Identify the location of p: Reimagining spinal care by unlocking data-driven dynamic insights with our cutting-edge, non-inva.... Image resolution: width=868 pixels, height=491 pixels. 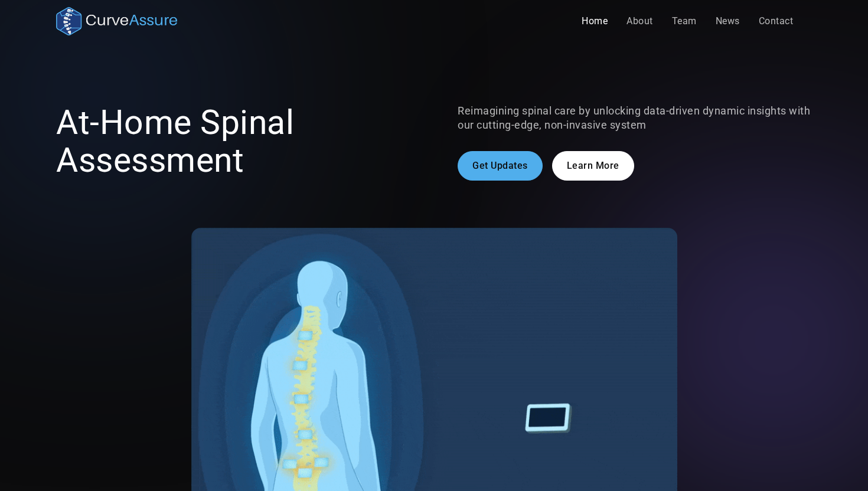
(635, 118).